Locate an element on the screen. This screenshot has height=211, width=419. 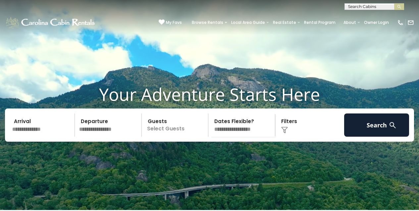
img: White-1-1-2.png is located at coordinates (51, 23).